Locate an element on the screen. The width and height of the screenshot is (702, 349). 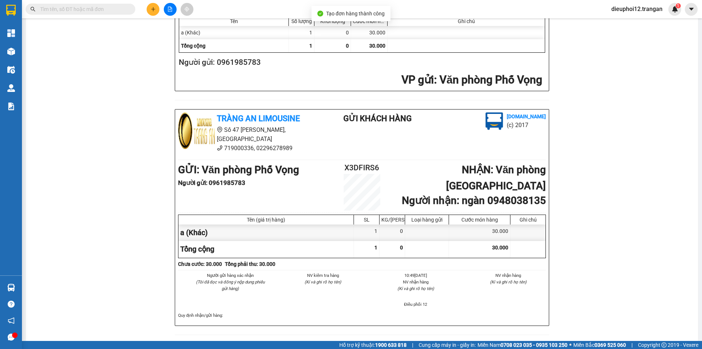
img: logo-vxr is located at coordinates (11, 10).